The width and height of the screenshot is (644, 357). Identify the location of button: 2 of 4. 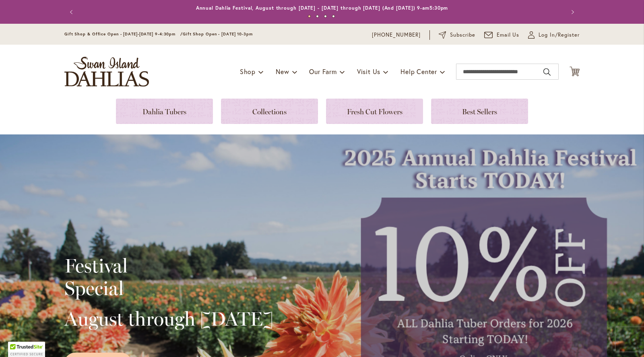
(317, 16).